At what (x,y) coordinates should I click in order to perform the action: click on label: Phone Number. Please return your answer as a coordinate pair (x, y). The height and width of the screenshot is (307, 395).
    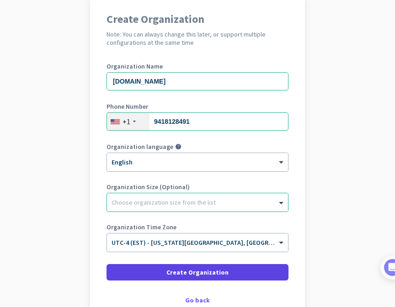
    Looking at the image, I should click on (197, 107).